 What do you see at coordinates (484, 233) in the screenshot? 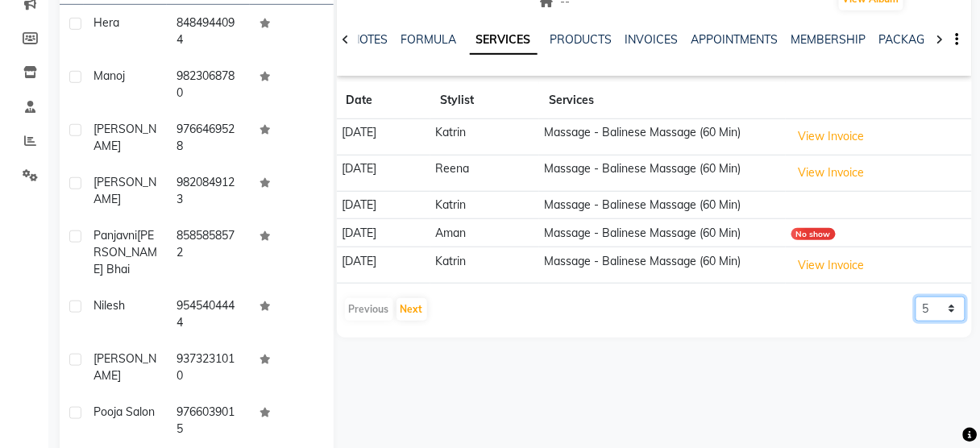
I see `td: Aman` at bounding box center [484, 233].